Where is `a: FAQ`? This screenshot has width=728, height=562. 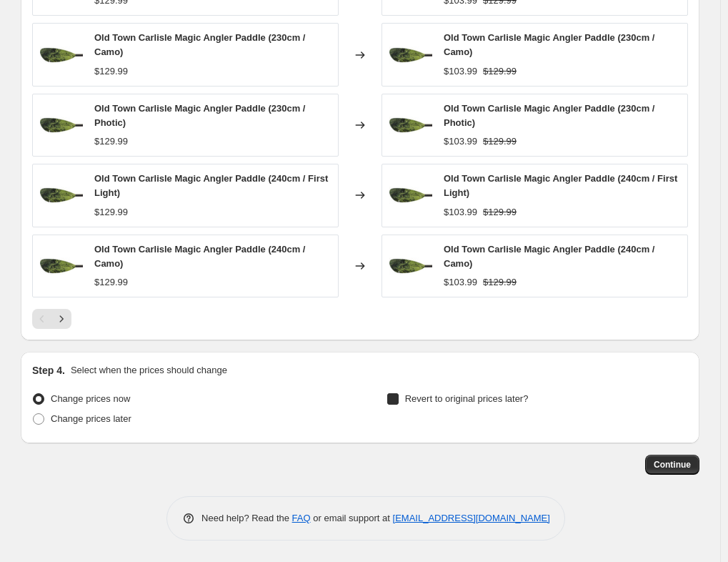
a: FAQ is located at coordinates (302, 517).